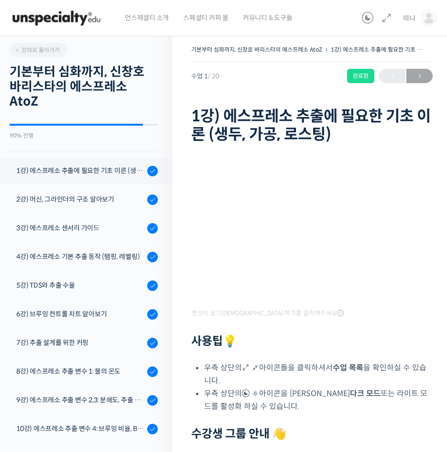  Describe the element at coordinates (80, 314) in the screenshot. I see `div: 6강) 브루잉 컨트롤 차트 알아보기` at that location.